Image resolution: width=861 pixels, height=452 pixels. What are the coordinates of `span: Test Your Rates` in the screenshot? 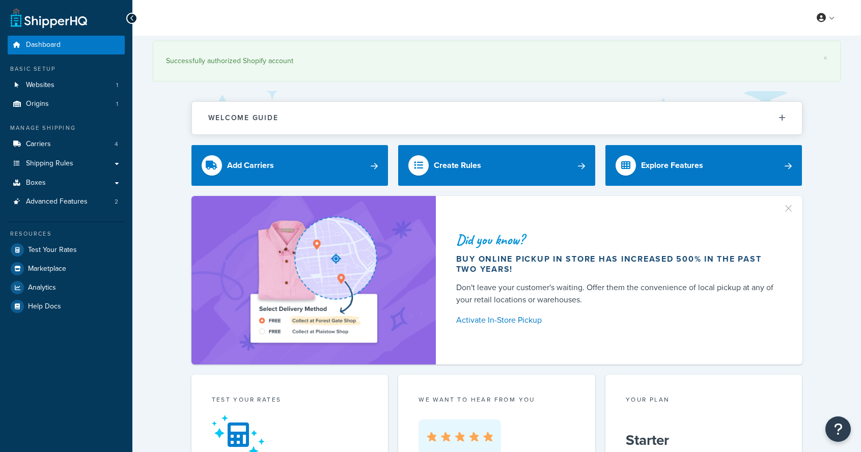 It's located at (52, 250).